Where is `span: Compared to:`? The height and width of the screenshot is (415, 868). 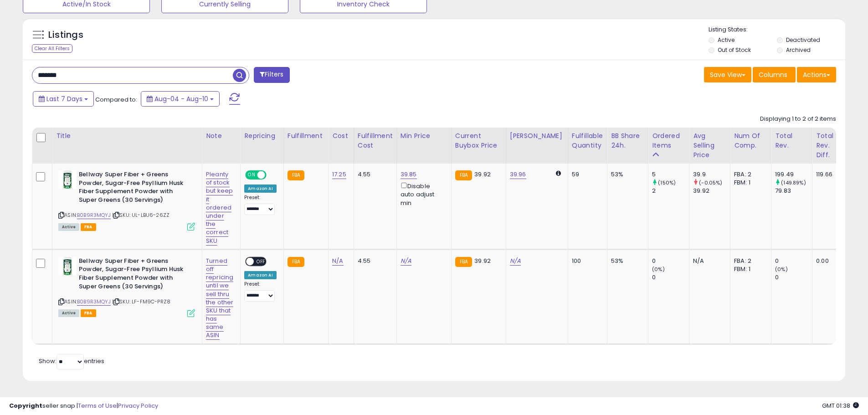 span: Compared to: is located at coordinates (116, 99).